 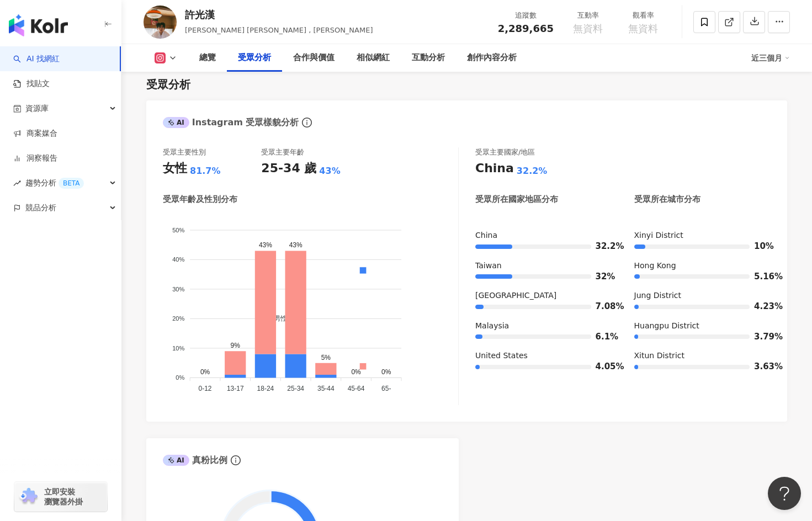 What do you see at coordinates (282, 152) in the screenshot?
I see `div: 受眾主要年齡` at bounding box center [282, 152].